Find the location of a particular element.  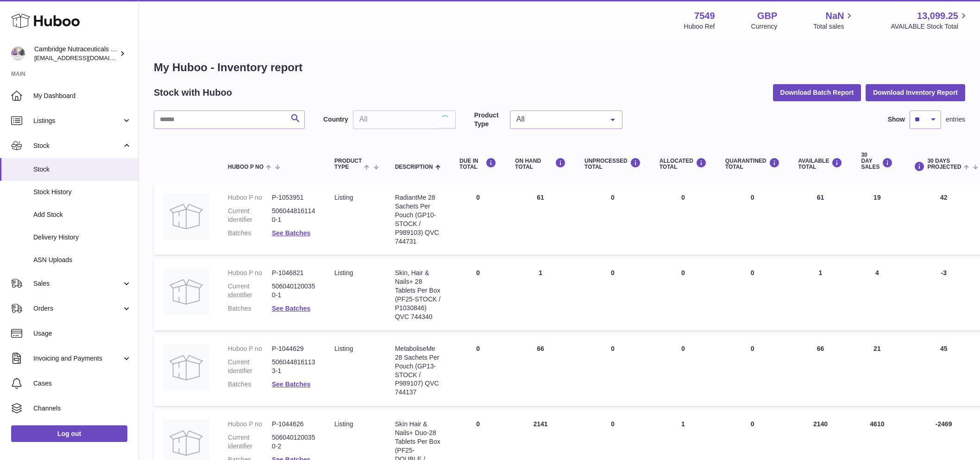

dd: P-1046821 is located at coordinates (294, 273).